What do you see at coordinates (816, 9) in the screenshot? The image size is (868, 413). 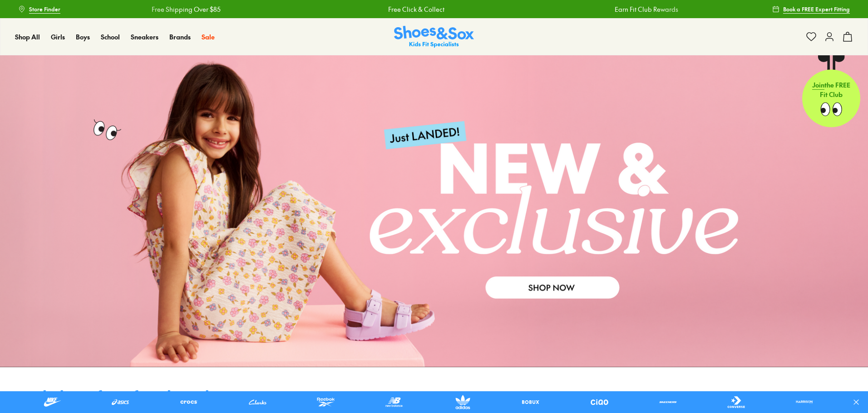 I see `span: Book a FREE Expert Fitting` at bounding box center [816, 9].